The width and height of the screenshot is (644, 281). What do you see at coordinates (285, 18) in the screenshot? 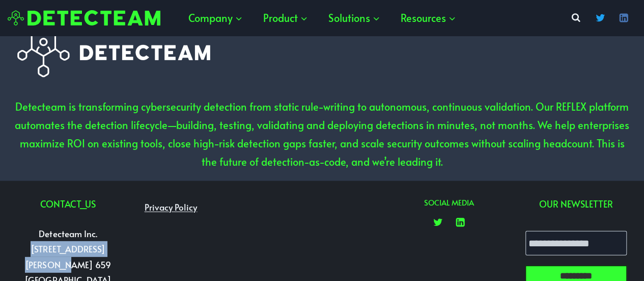
I see `button: Child menu of Product` at bounding box center [285, 18].